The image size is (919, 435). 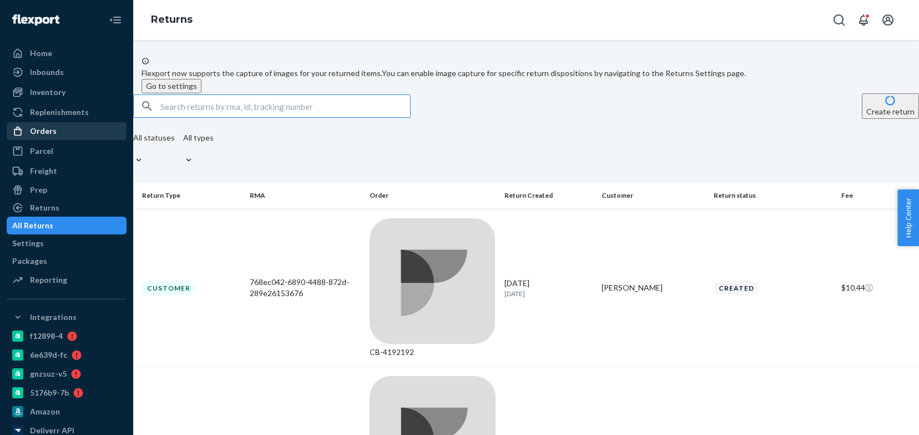 What do you see at coordinates (737, 288) in the screenshot?
I see `div: Created` at bounding box center [737, 288].